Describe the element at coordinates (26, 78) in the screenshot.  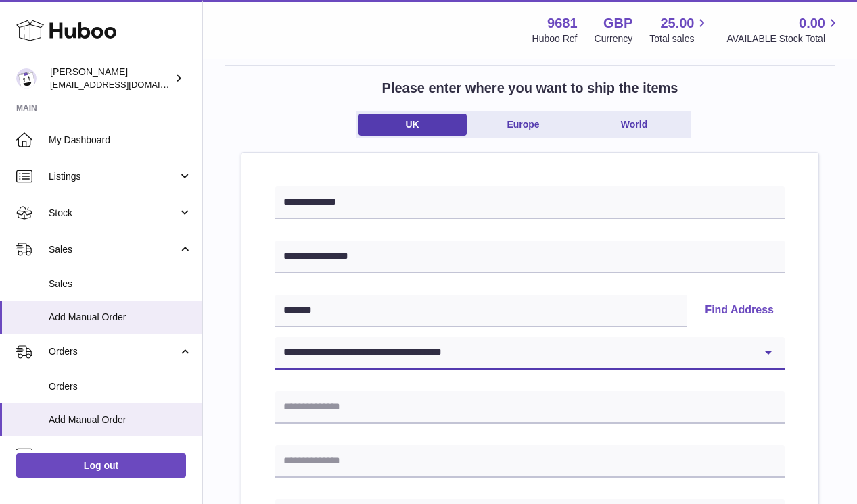
I see `img: hello@colourchronicles.com` at that location.